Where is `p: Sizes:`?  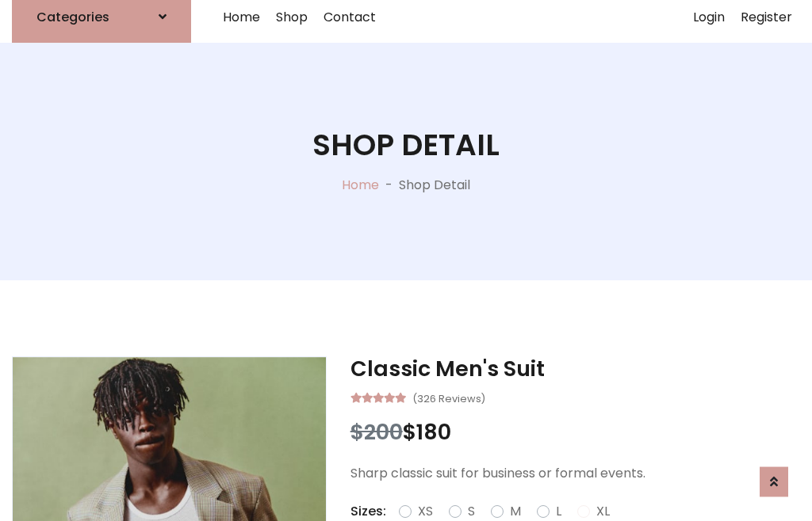 p: Sizes: is located at coordinates (368, 512).